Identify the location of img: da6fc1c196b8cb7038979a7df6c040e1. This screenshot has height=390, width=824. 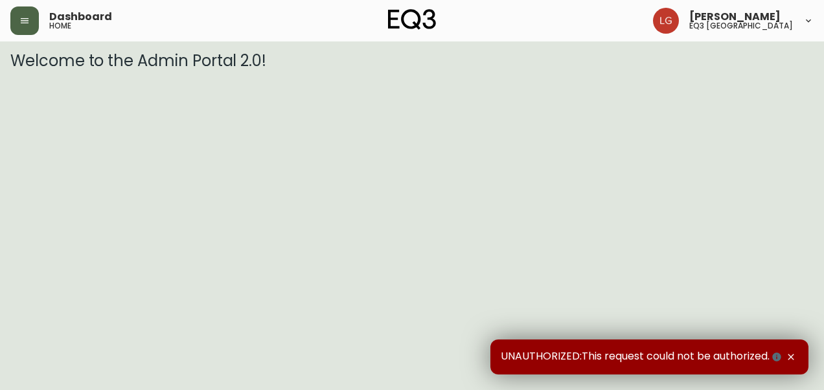
(666, 21).